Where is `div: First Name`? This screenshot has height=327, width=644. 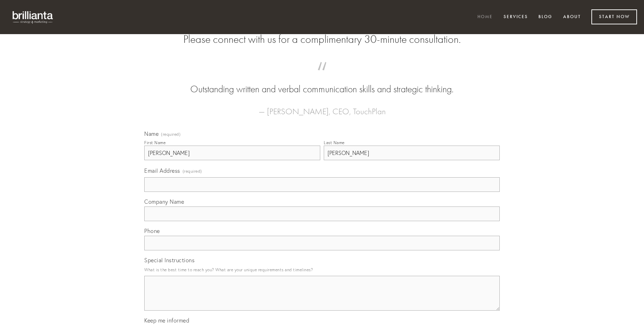 div: First Name is located at coordinates (155, 142).